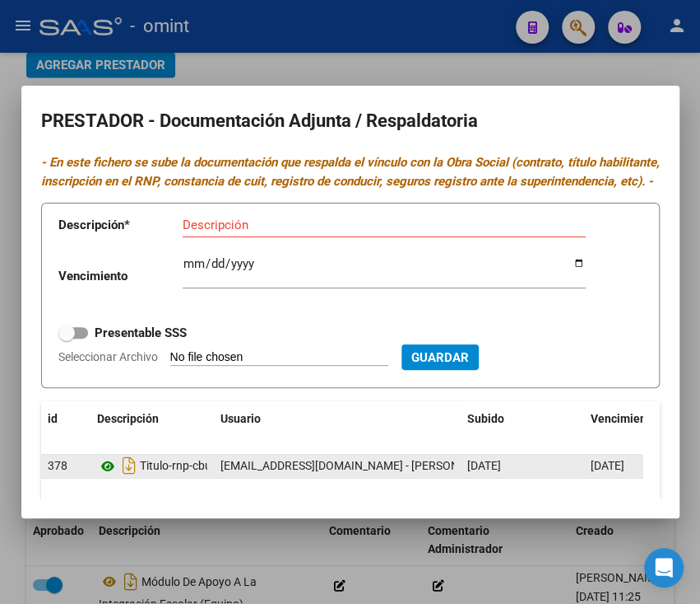 This screenshot has height=604, width=700. What do you see at coordinates (58, 465) in the screenshot?
I see `span: 378` at bounding box center [58, 465].